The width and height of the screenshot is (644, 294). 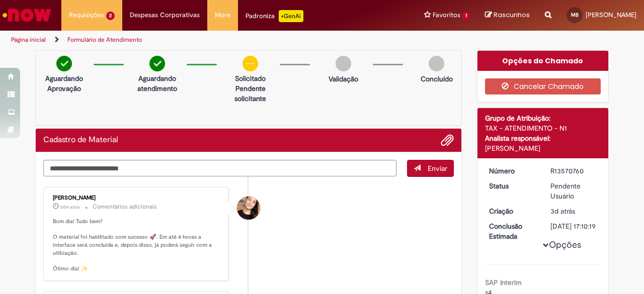 I want to click on p: Concluído, so click(x=436, y=79).